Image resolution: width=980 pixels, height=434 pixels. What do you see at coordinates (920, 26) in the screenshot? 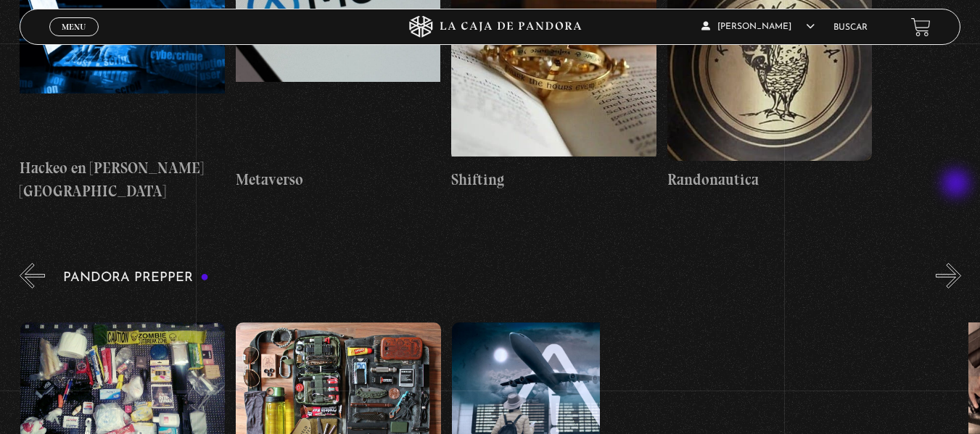
I see `a: View your shopping cart` at bounding box center [920, 26].